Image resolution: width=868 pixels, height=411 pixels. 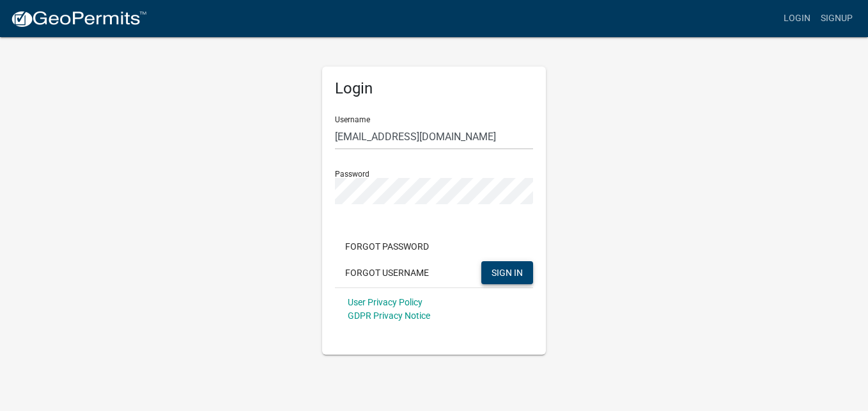 I want to click on h5: Login, so click(x=434, y=89).